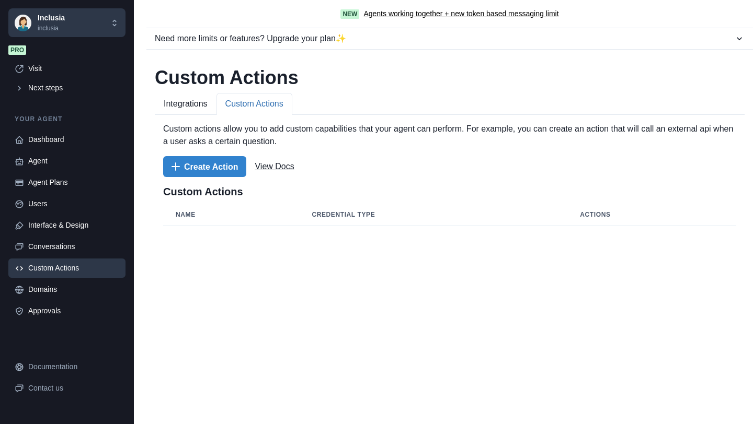 The width and height of the screenshot is (753, 424). Describe the element at coordinates (74, 182) in the screenshot. I see `div: Agent Plans` at that location.